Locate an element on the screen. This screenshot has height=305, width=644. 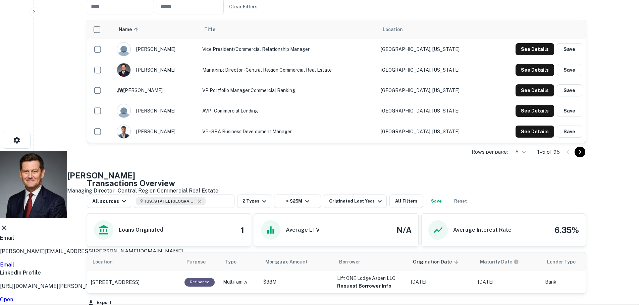
td: VP Portfolio Manager Commercial Banking is located at coordinates (288, 90).